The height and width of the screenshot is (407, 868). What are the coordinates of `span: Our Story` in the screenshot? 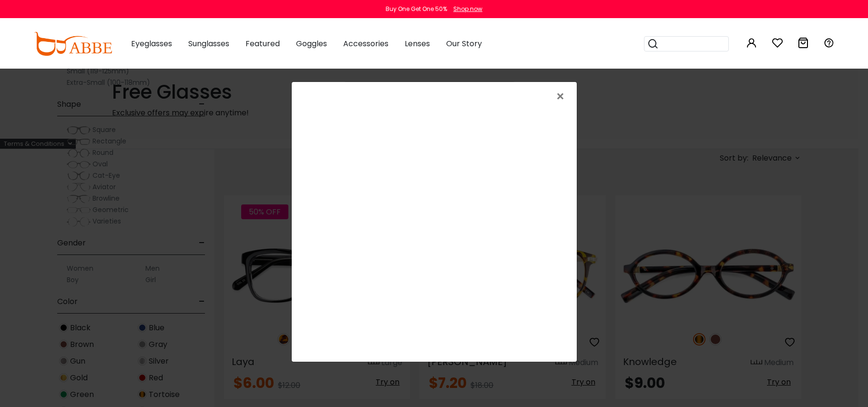 It's located at (464, 43).